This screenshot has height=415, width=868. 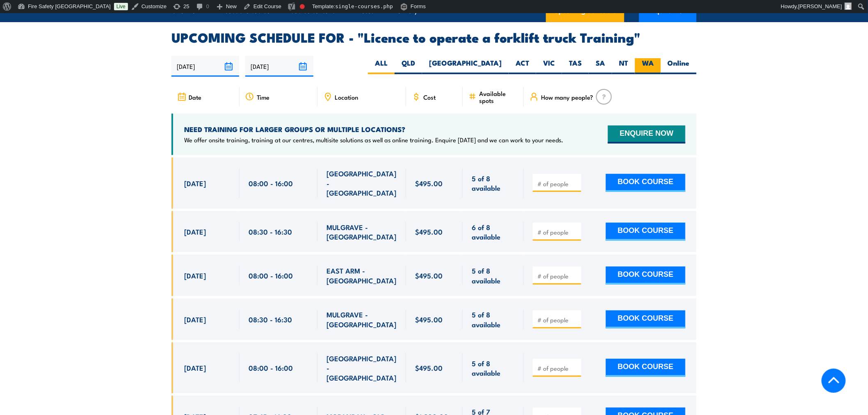 I want to click on input: To date, so click(x=279, y=66).